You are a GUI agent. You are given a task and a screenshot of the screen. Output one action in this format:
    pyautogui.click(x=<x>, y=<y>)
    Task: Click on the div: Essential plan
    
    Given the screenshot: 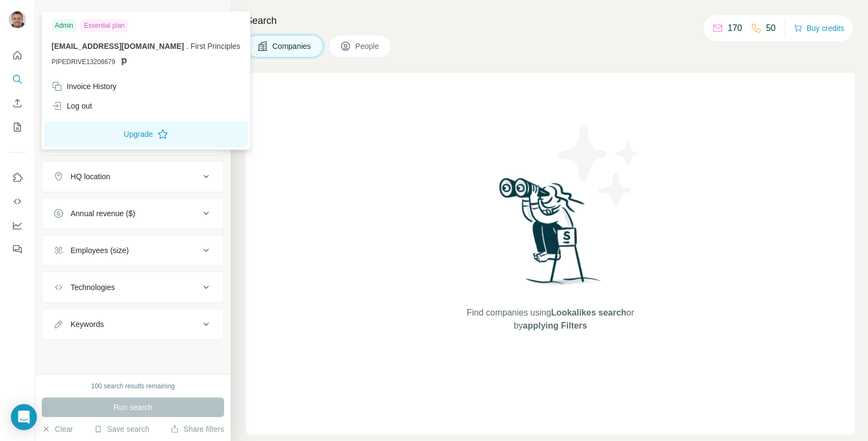 What is the action you would take?
    pyautogui.click(x=105, y=26)
    